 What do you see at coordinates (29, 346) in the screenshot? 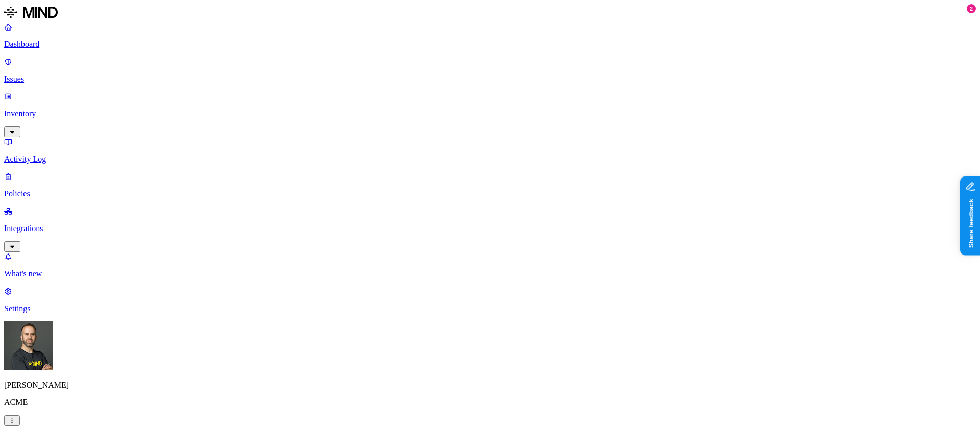
I see `img: Tom Mayblum` at bounding box center [29, 346].